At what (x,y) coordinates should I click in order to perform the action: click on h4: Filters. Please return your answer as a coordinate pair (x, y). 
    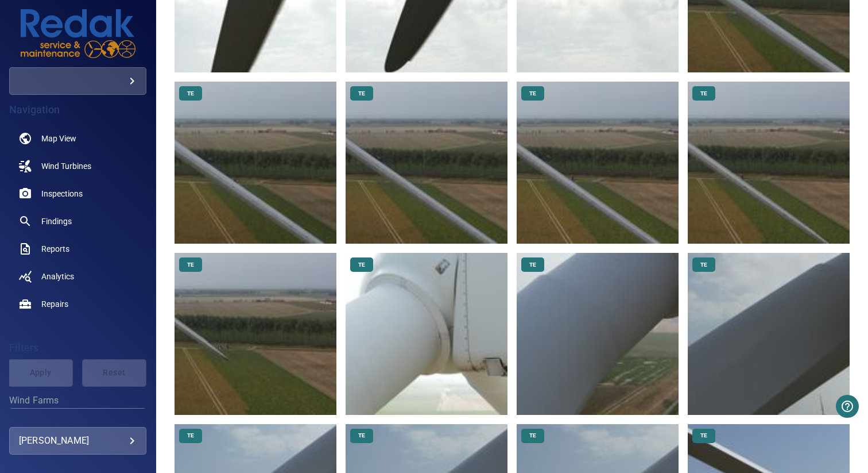
    Looking at the image, I should click on (78, 347).